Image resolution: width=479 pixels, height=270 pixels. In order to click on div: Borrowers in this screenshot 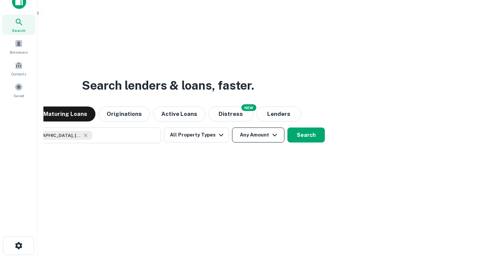, I will do `click(19, 46)`.